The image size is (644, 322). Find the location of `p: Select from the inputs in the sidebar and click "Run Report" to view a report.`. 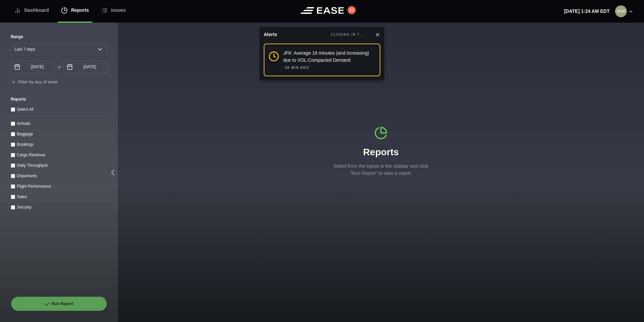

p: Select from the inputs in the sidebar and click "Run Report" to view a report. is located at coordinates (381, 170).